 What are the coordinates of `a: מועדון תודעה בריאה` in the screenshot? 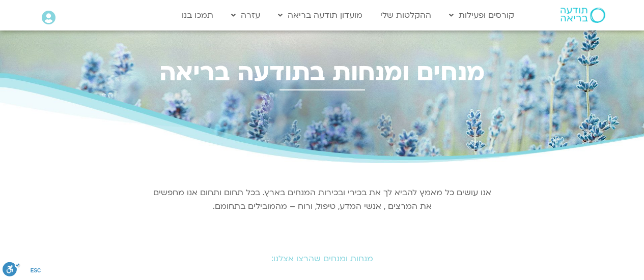 It's located at (321, 15).